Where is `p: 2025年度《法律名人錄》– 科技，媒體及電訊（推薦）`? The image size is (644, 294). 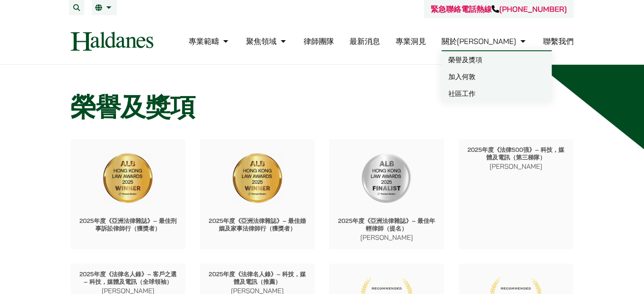 p: 2025年度《法律名人錄》– 科技，媒體及電訊（推薦） is located at coordinates (258, 278).